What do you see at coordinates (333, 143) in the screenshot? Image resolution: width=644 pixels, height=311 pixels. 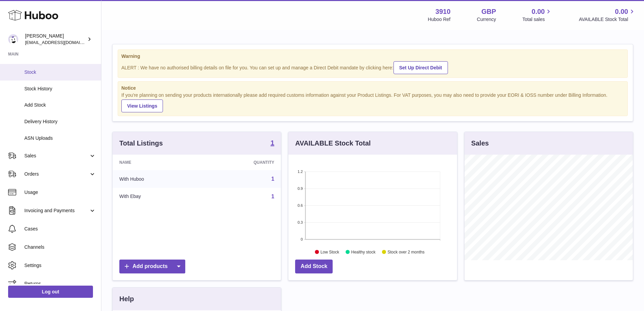 I see `h3: AVAILABLE Stock Total` at bounding box center [333, 143].